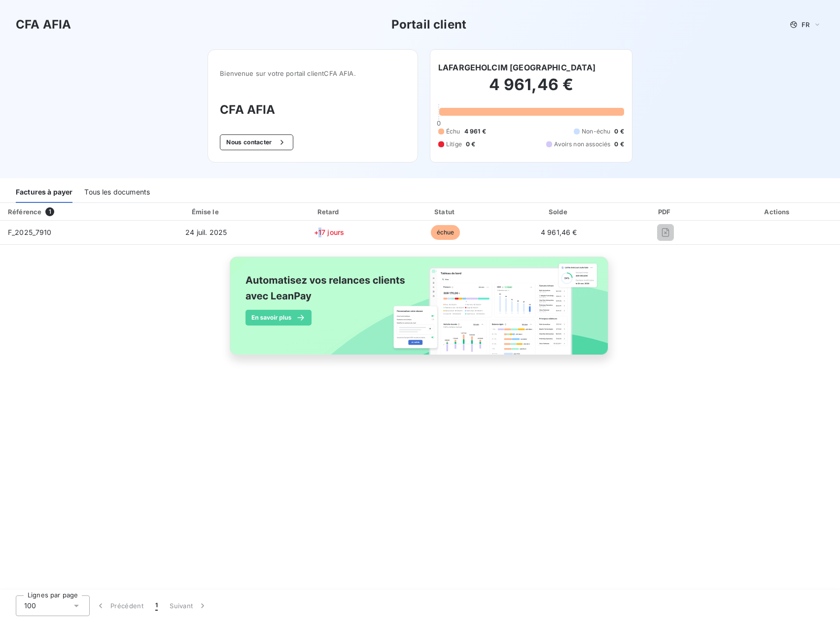 The width and height of the screenshot is (840, 622). What do you see at coordinates (439, 123) in the screenshot?
I see `span: 0` at bounding box center [439, 123].